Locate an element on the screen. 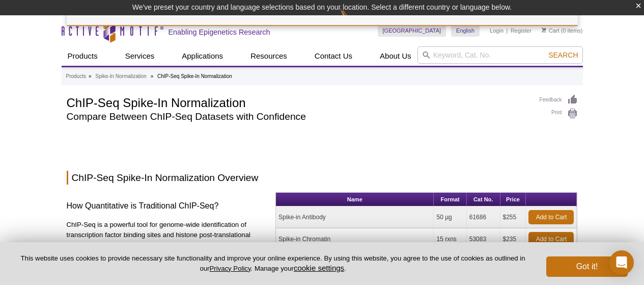 Image resolution: width=644 pixels, height=285 pixels. li: (0 items) is located at coordinates (562, 31).